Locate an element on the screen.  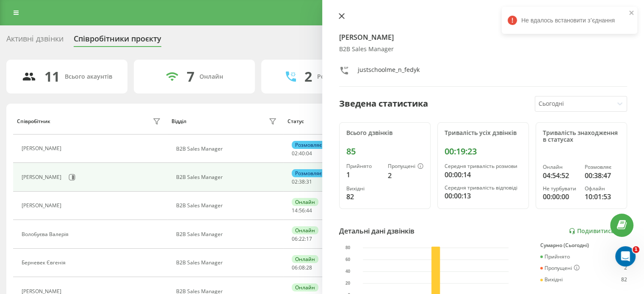
span: 17 is located at coordinates (309, 239).